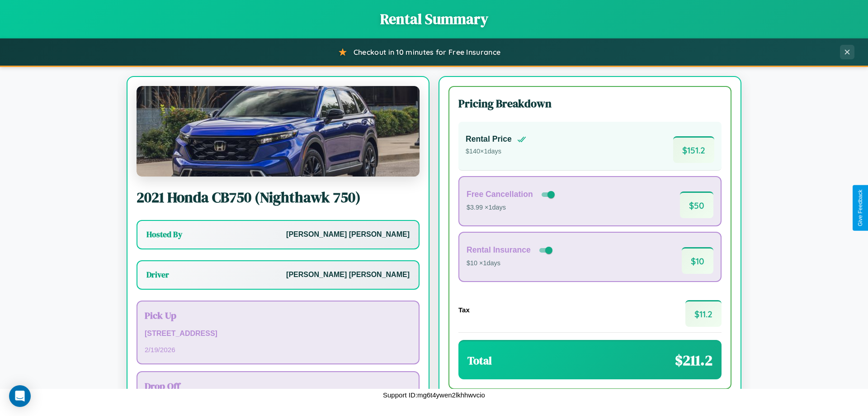 The image size is (868, 416). Describe the element at coordinates (278, 315) in the screenshot. I see `h3: Pick Up` at that location.